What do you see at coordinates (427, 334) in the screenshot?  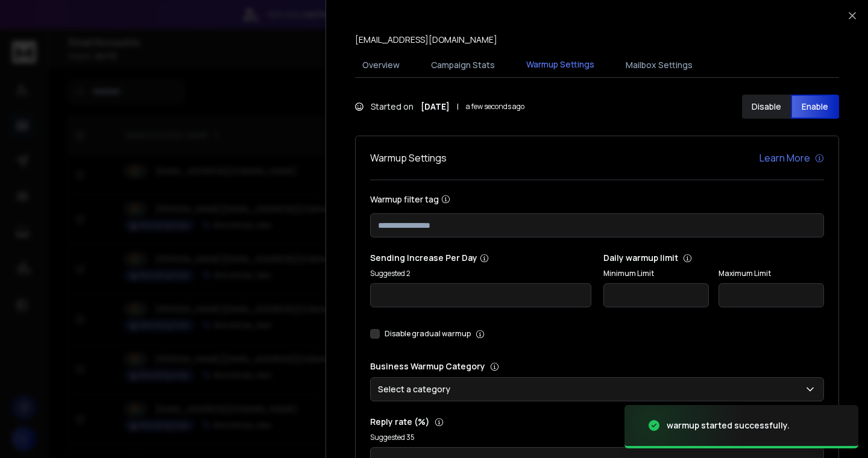 I see `label: Disable gradual warmup` at bounding box center [427, 334].